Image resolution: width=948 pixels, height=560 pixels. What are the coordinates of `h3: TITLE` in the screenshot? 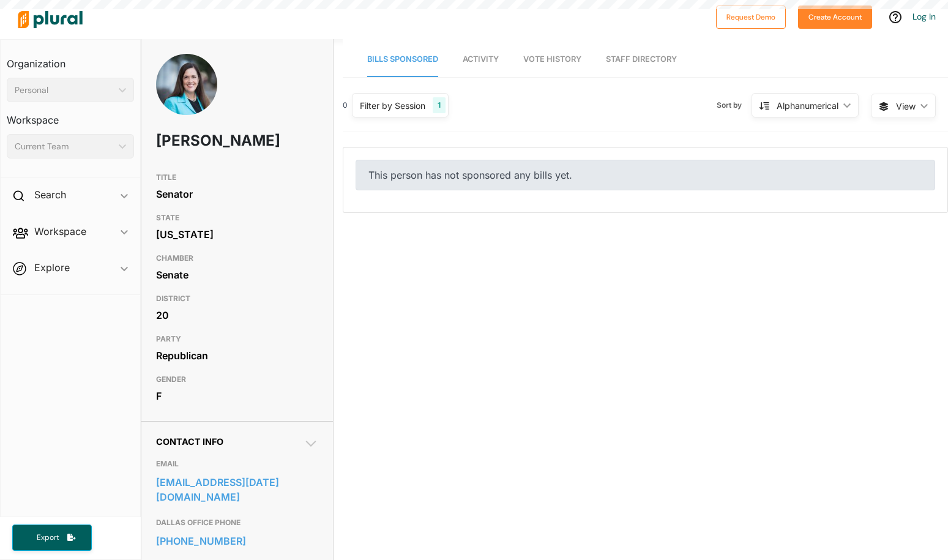 It's located at (237, 177).